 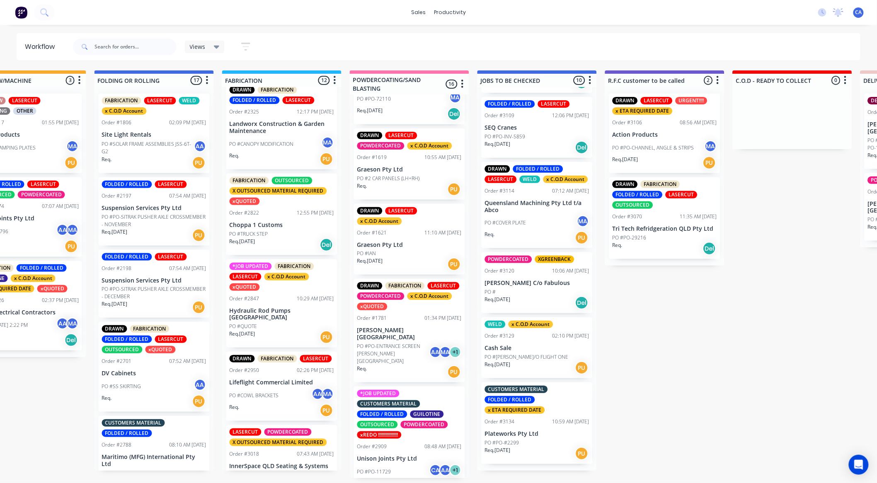 What do you see at coordinates (410, 459) in the screenshot?
I see `p: Unison Joints Pty Ltd` at bounding box center [410, 459].